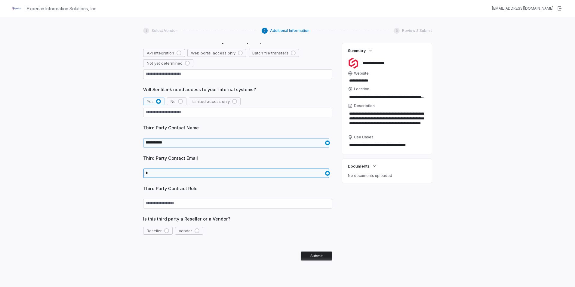 This screenshot has height=287, width=575. I want to click on span: Will SentiLink need access to your internal systems?, so click(237, 89).